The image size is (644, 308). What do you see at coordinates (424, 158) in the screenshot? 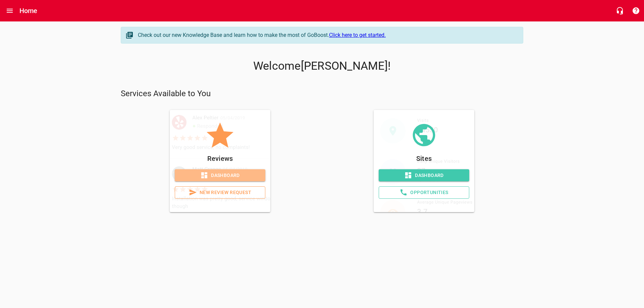
I see `p: Sites` at bounding box center [424, 158].